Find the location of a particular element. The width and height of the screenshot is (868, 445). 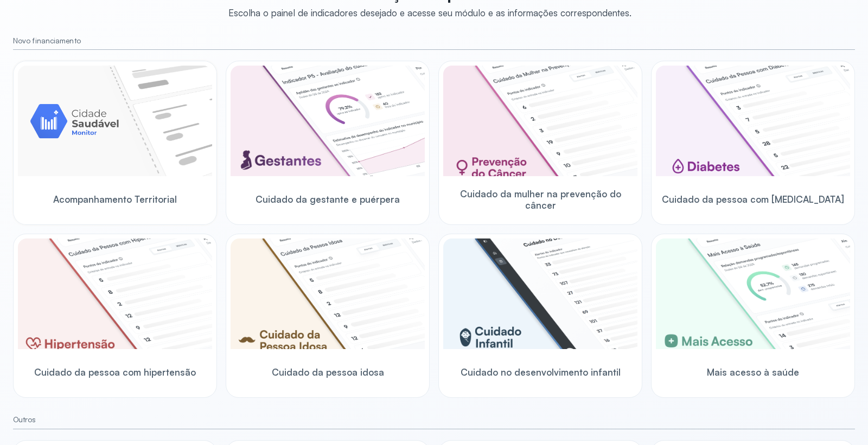

img: child-development.png is located at coordinates (541, 294).